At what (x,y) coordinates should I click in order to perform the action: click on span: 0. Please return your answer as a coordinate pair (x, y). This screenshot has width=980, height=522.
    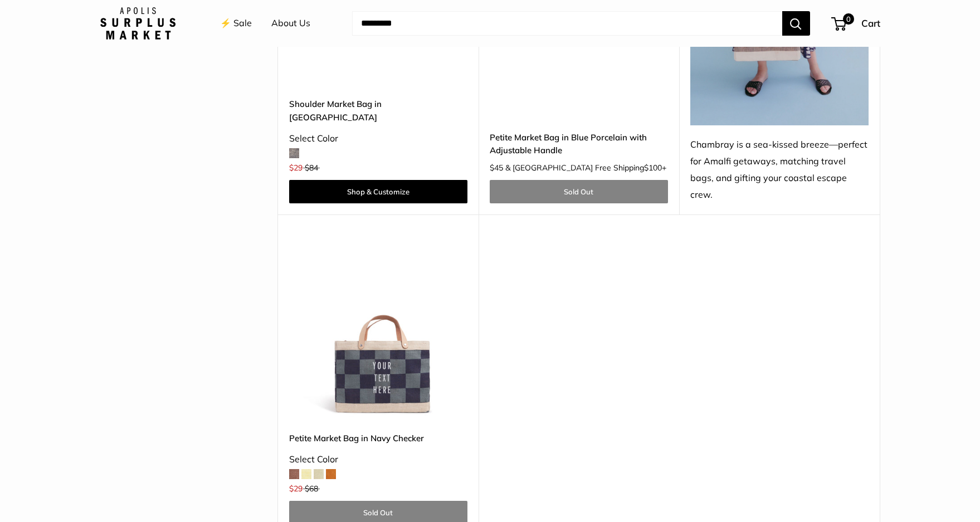
    Looking at the image, I should click on (848, 19).